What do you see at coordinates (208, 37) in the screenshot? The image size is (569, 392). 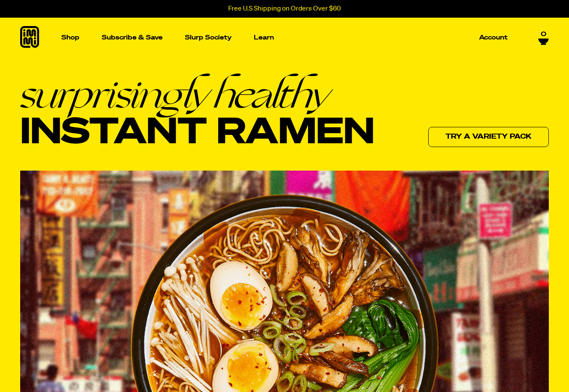 I see `a: Slurp Society` at bounding box center [208, 37].